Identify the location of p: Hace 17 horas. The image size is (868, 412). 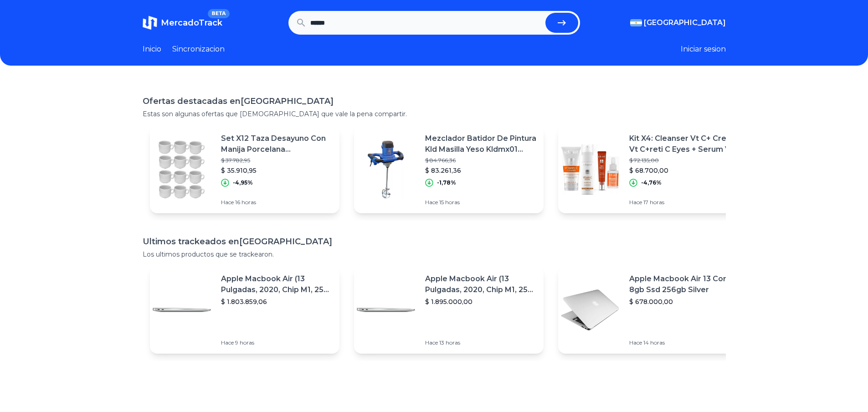
(685, 202).